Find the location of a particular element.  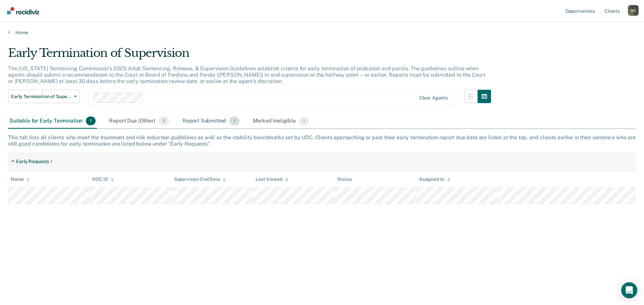

div: Name is located at coordinates (21, 179).